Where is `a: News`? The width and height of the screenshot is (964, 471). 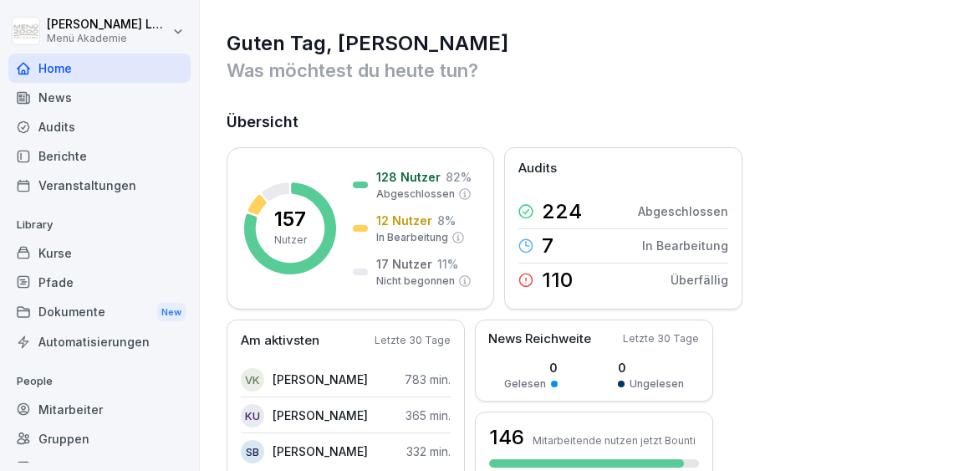
a: News is located at coordinates (99, 97).